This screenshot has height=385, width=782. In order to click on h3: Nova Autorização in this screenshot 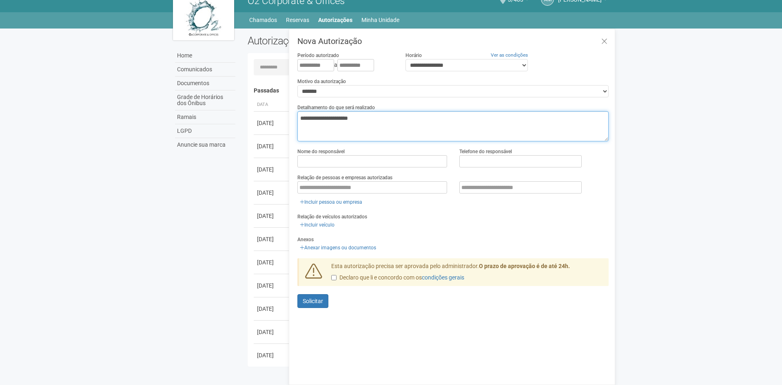, I will do `click(453, 41)`.